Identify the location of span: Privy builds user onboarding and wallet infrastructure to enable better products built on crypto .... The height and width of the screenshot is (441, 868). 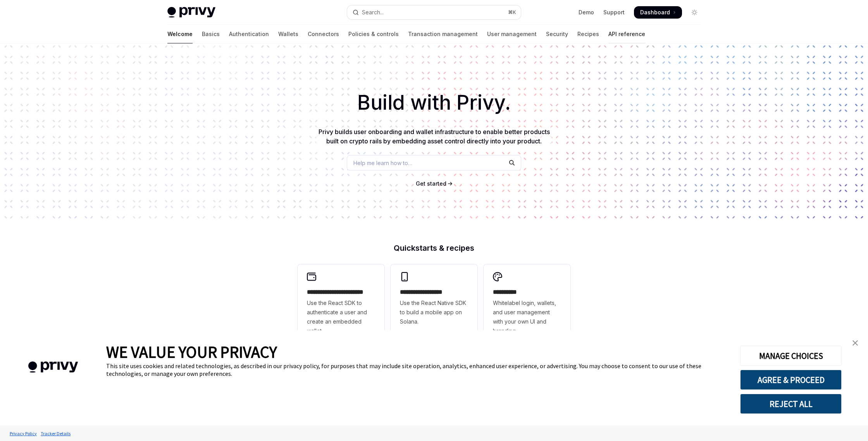
(434, 136).